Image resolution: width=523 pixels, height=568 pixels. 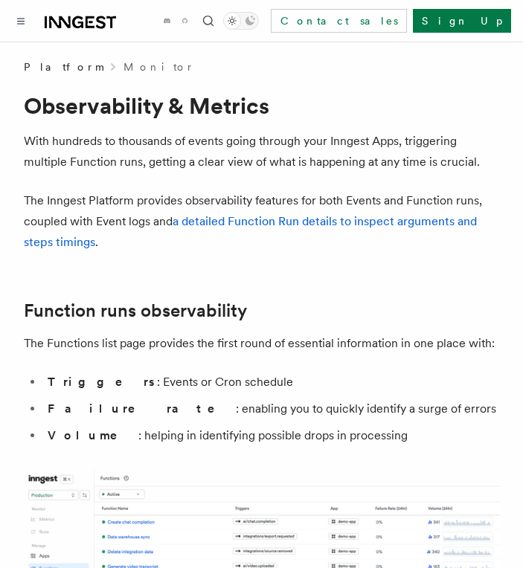 What do you see at coordinates (272, 436) in the screenshot?
I see `li: : helping in identifying possible drops in processing` at bounding box center [272, 436].